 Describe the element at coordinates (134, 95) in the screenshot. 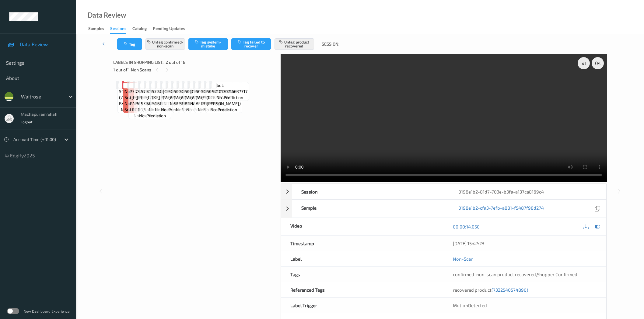

I see `span: Label: 5063210056361 (WR DURAFOLD BAG)` at that location.